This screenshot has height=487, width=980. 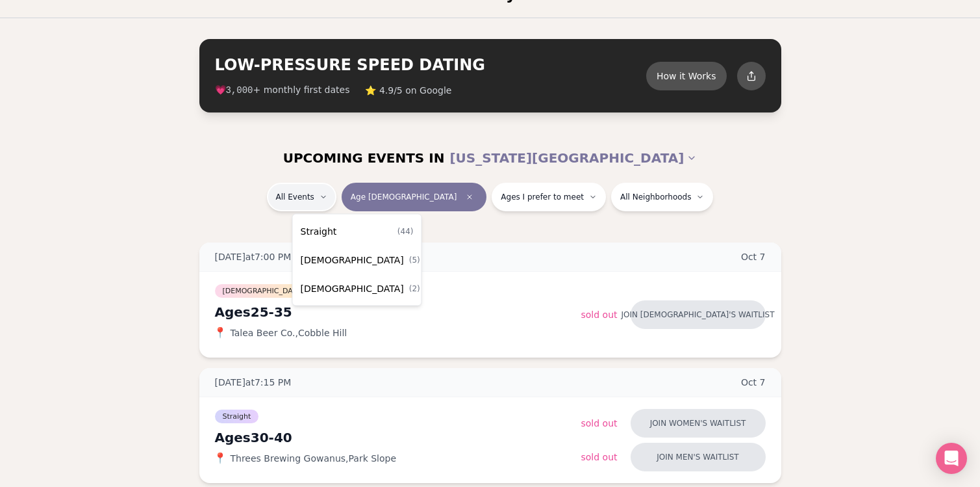 I want to click on span: ( 44 ), so click(x=405, y=231).